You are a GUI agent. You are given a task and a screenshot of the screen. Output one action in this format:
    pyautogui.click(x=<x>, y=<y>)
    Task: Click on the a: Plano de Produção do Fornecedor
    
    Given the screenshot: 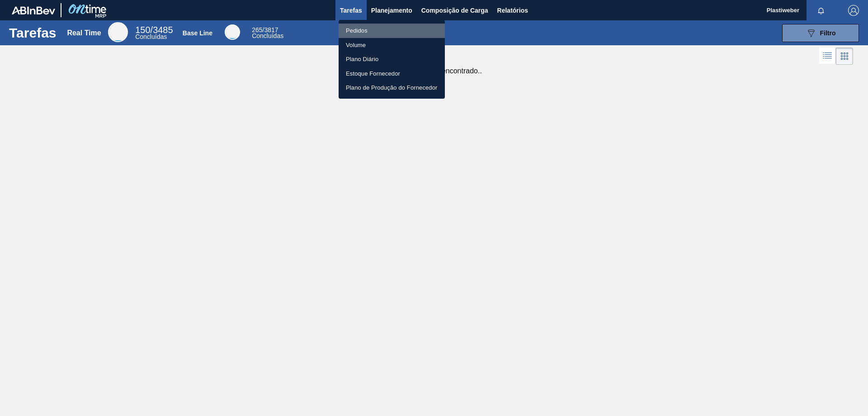 What is the action you would take?
    pyautogui.click(x=392, y=88)
    